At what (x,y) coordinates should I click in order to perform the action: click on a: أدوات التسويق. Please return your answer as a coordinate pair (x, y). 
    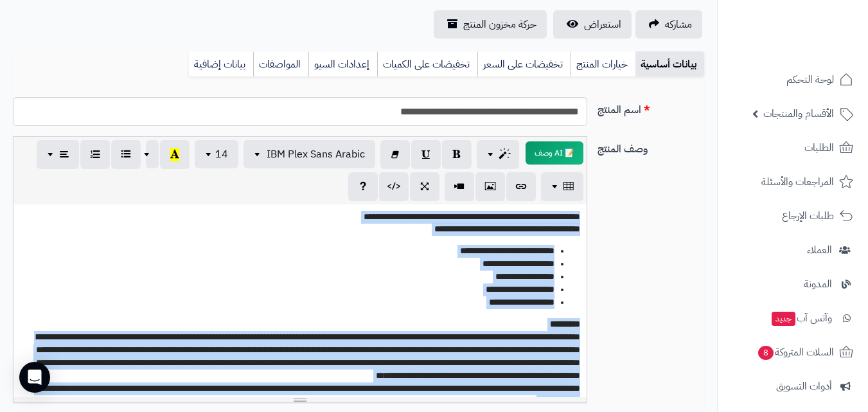
    Looking at the image, I should click on (793, 386).